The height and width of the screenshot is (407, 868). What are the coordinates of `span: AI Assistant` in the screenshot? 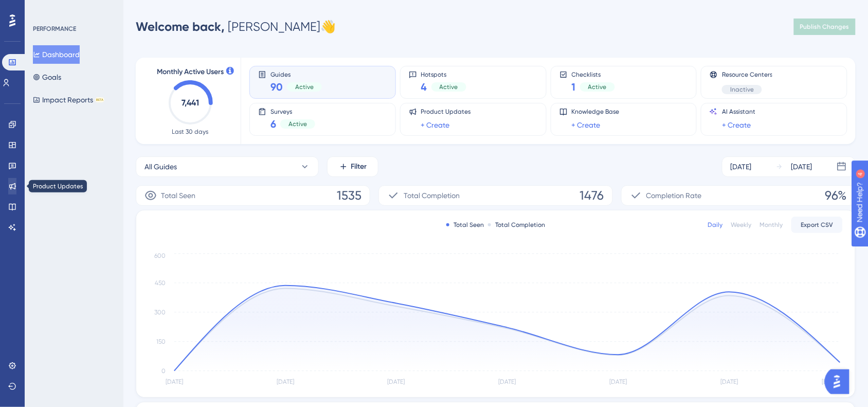 It's located at (738, 112).